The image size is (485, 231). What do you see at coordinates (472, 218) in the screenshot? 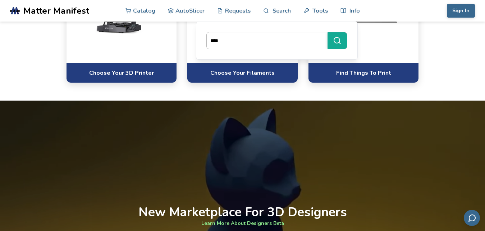
I see `button: Send feedback via email` at bounding box center [472, 218].